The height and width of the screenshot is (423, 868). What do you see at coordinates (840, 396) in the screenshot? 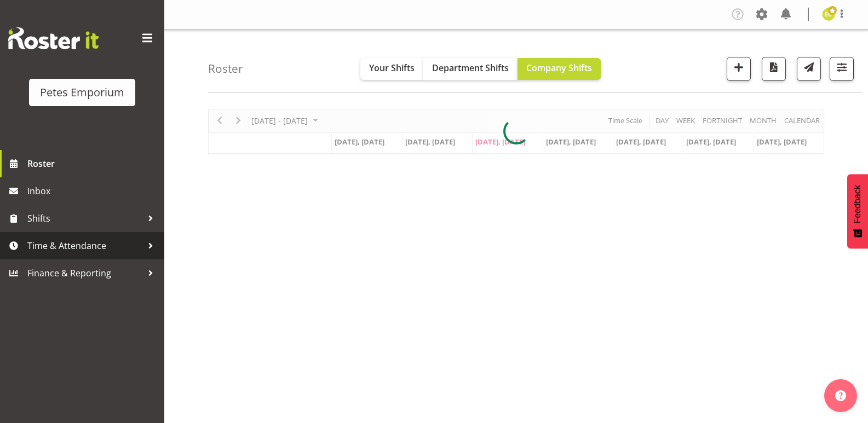
I see `img: help-xxl-2.png` at bounding box center [840, 396].